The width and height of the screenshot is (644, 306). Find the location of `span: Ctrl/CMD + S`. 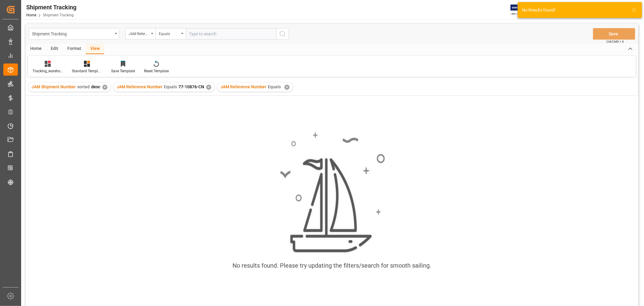

span: Ctrl/CMD + S is located at coordinates (615, 41).